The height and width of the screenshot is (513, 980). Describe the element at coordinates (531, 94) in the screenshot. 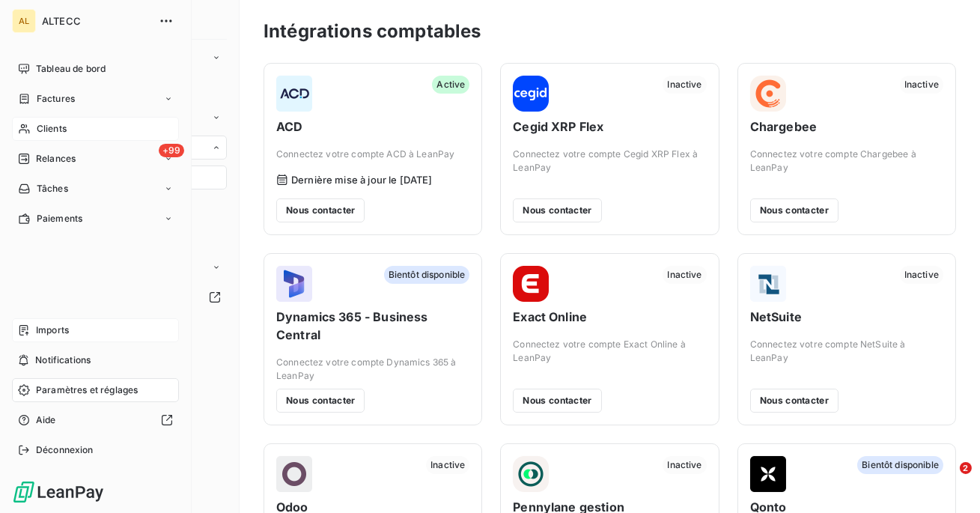

I see `img: Cegid XRP Flex logo` at that location.